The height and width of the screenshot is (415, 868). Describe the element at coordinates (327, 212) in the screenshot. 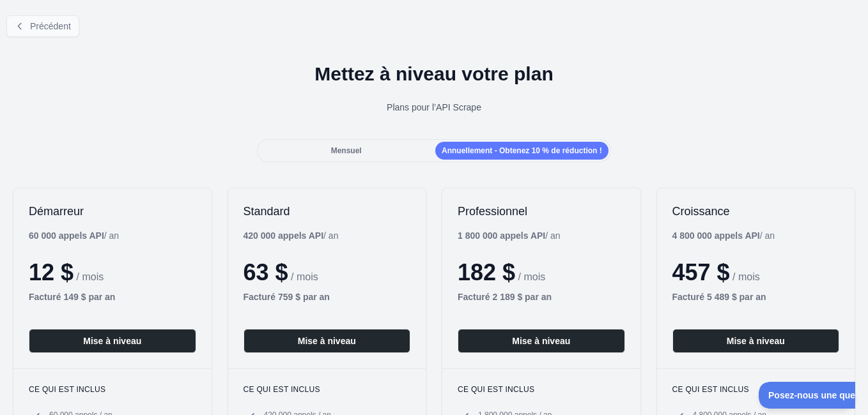

I see `h2: Standard` at that location.